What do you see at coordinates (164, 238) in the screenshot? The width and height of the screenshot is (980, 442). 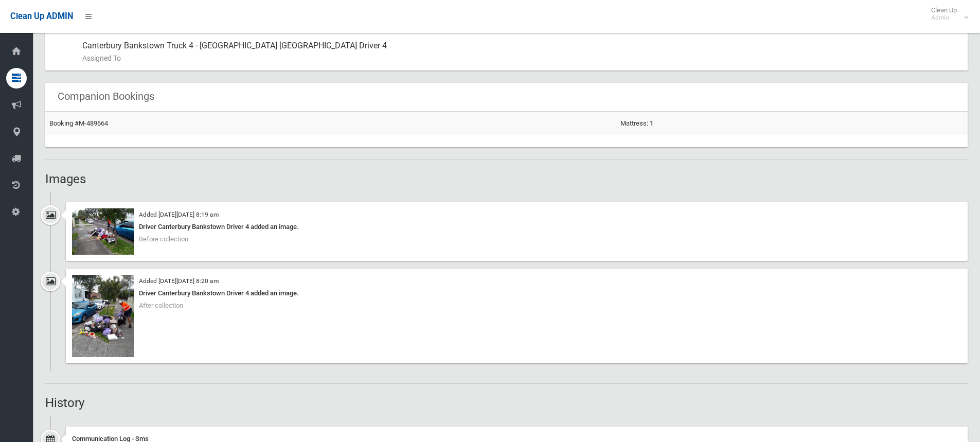 I see `span: Before collection` at bounding box center [164, 238].